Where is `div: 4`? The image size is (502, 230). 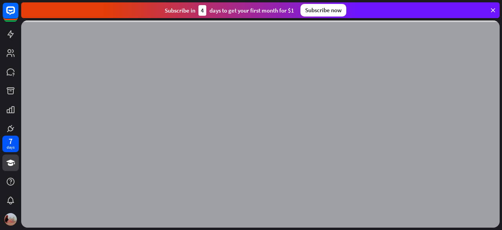
div: 4 is located at coordinates (202, 10).